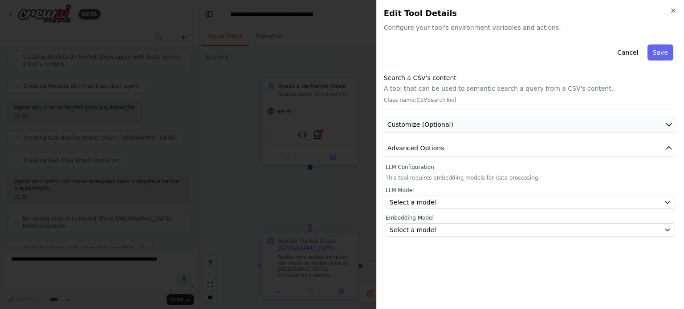  I want to click on span: Configure your tool's environment variables and actions., so click(530, 28).